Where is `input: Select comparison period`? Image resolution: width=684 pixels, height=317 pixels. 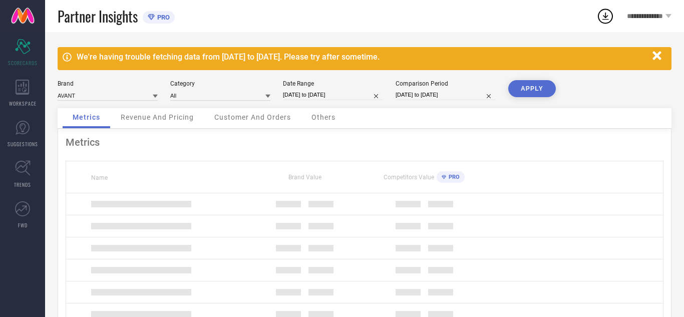 input: Select comparison period is located at coordinates (446, 95).